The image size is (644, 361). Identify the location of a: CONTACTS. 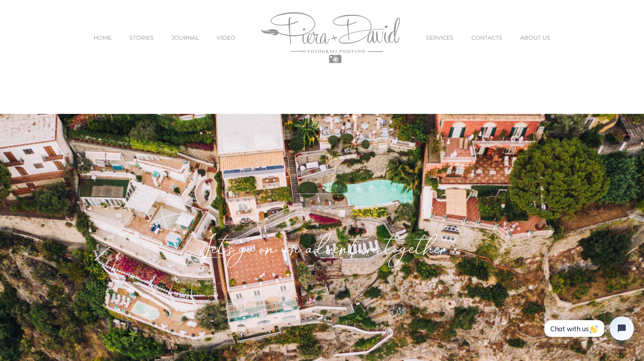
(487, 38).